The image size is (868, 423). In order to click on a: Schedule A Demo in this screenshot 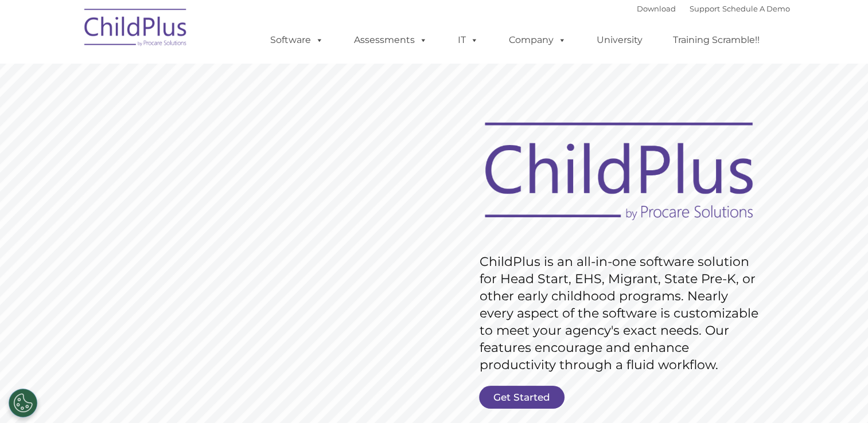, I will do `click(756, 9)`.